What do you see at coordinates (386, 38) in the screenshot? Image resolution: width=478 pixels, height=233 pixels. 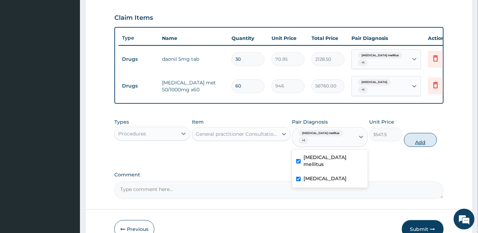 I see `th: Pair Diagnosis` at bounding box center [386, 38].